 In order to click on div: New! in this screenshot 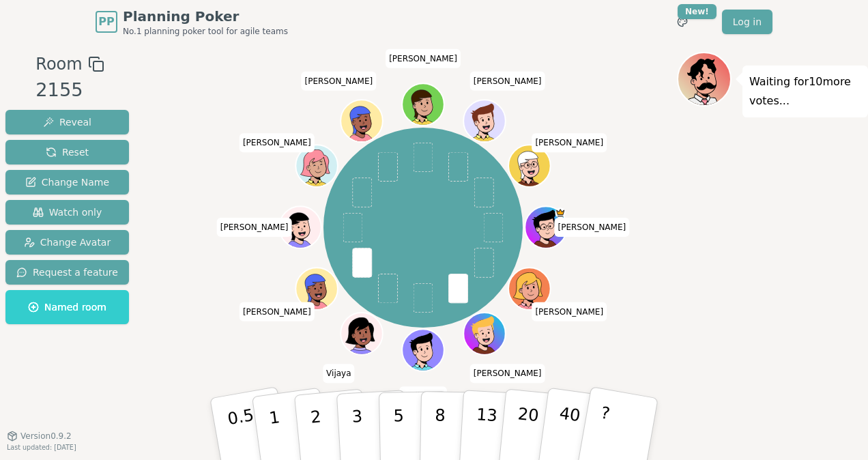, I will do `click(697, 11)`.